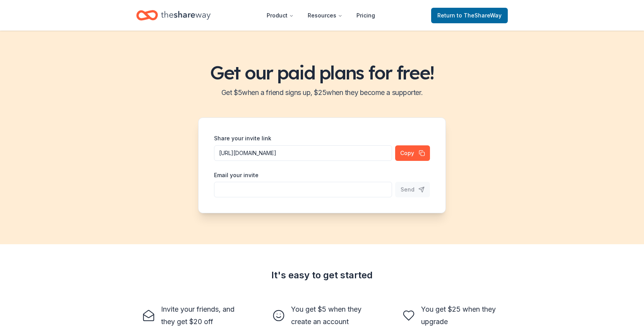 The image size is (644, 333). I want to click on div: You get $5 when they create an account, so click(331, 315).